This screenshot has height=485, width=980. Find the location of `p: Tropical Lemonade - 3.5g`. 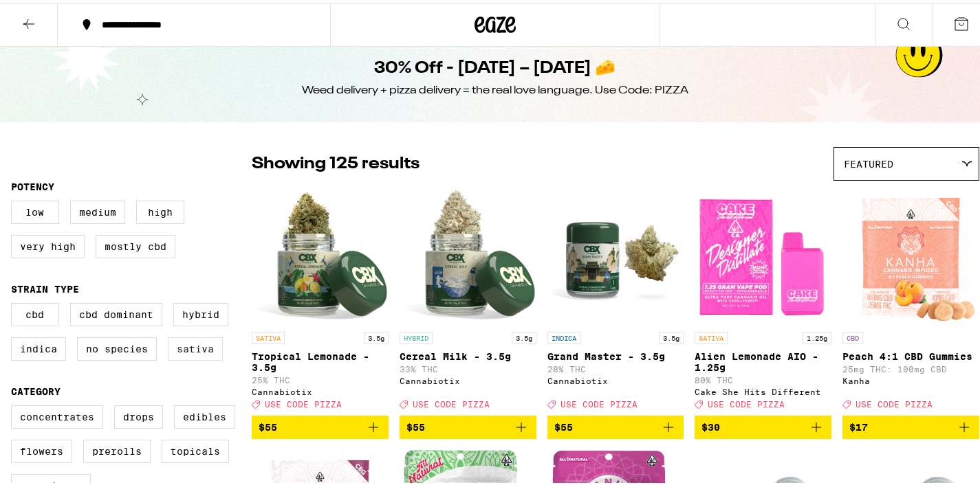

p: Tropical Lemonade - 3.5g is located at coordinates (320, 360).